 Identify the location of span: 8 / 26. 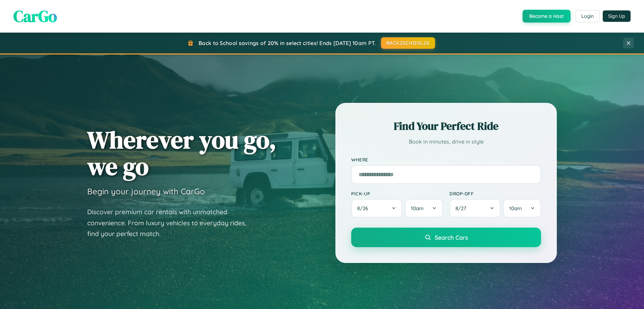
(364, 208).